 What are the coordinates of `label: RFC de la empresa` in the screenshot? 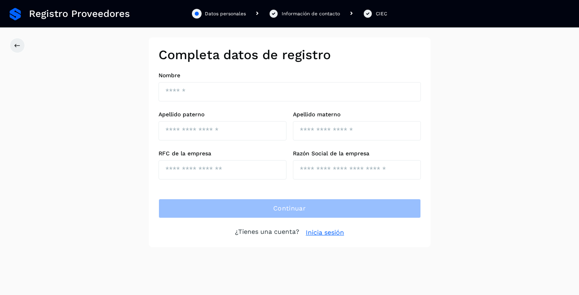 It's located at (223, 153).